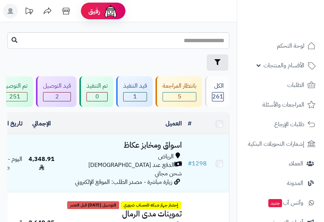 The height and width of the screenshot is (222, 324). I want to click on a: تم التنفيذ 0, so click(96, 92).